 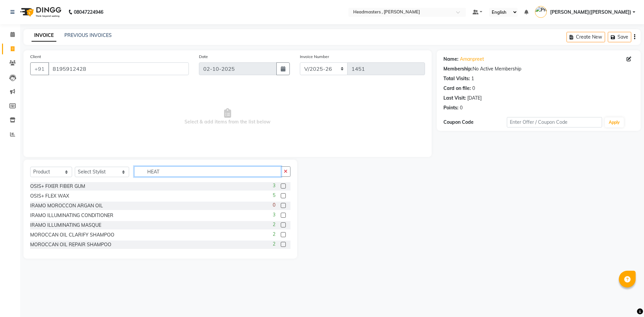 What do you see at coordinates (227, 117) in the screenshot?
I see `span: Select & add items from the list below` at bounding box center [227, 117].